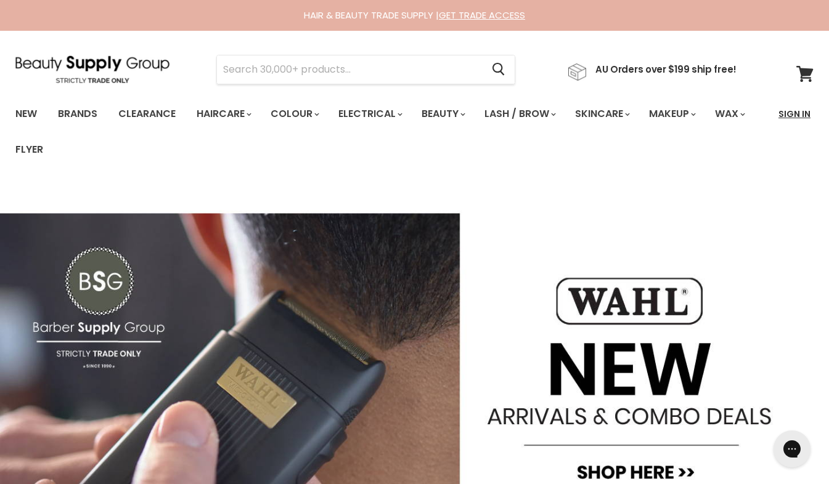 Image resolution: width=829 pixels, height=484 pixels. Describe the element at coordinates (601, 114) in the screenshot. I see `a: Skincare` at that location.